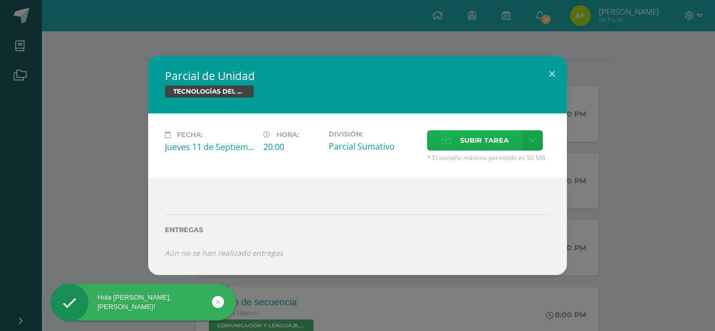 The image size is (715, 331). I want to click on span: * El tamaño máximo permitido es 50 MB, so click(488, 157).